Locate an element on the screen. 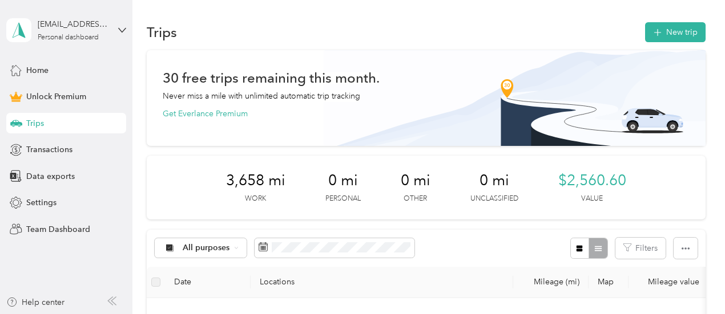 This screenshot has height=314, width=725. p: Never miss a mile with unlimited automatic trip tracking is located at coordinates (261, 96).